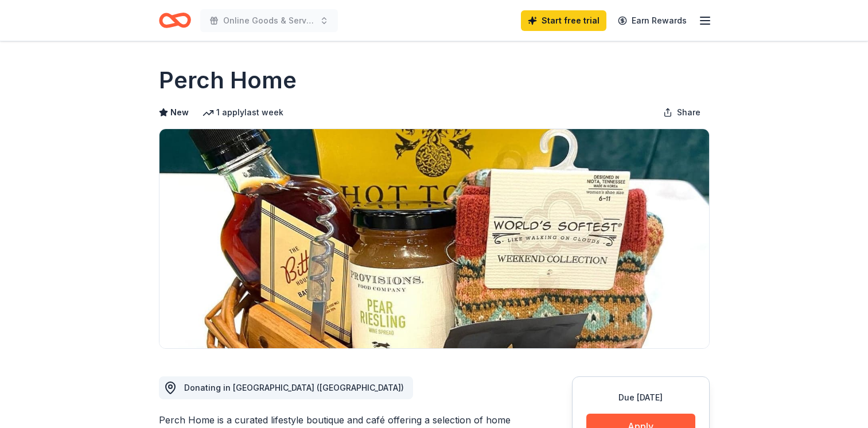  I want to click on h1: Perch Home, so click(228, 80).